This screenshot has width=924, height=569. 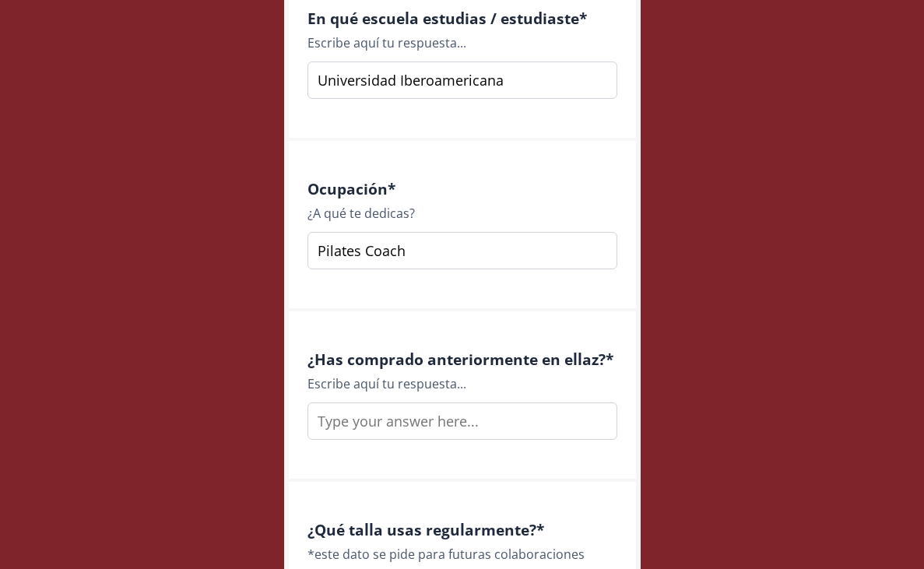 What do you see at coordinates (462, 553) in the screenshot?
I see `div: *este dato se pide para futuras colaboraciones` at bounding box center [462, 553].